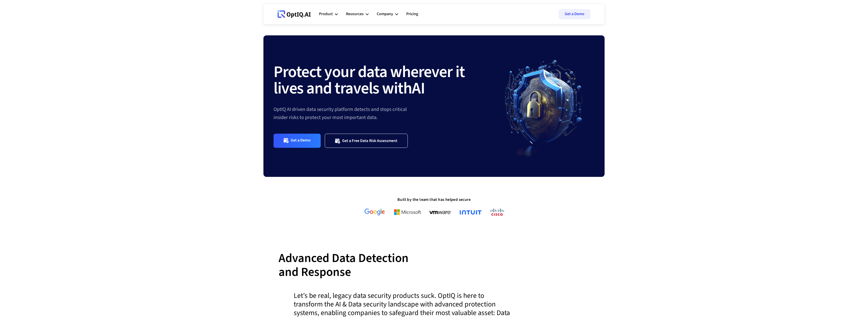 The image size is (868, 333). What do you see at coordinates (395, 307) in the screenshot?
I see `div: Let’s be real, legacy data security products suck. OptIQ is here to transform the AI & Data secur...` at bounding box center [395, 307].